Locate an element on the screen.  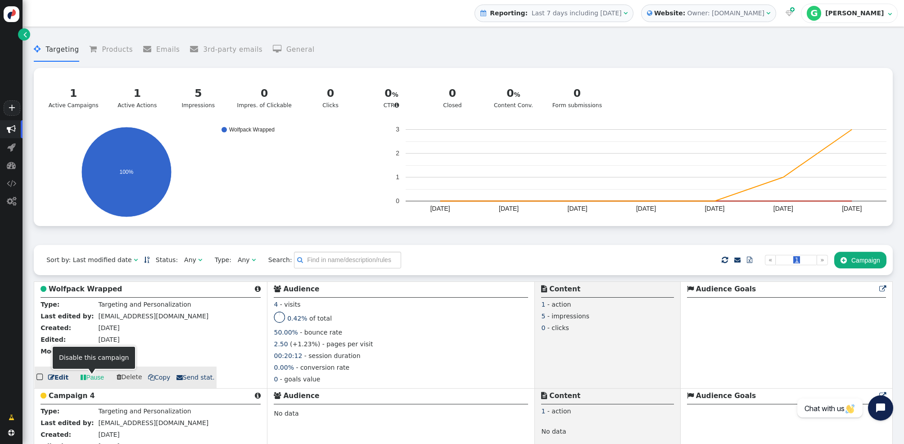
span: 5 is located at coordinates (543, 316).